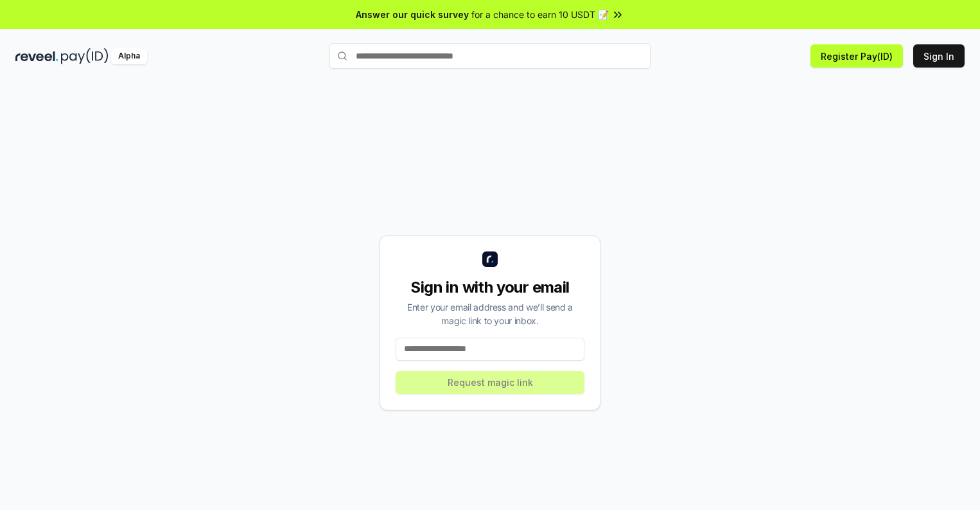  I want to click on img: pay_id, so click(84, 56).